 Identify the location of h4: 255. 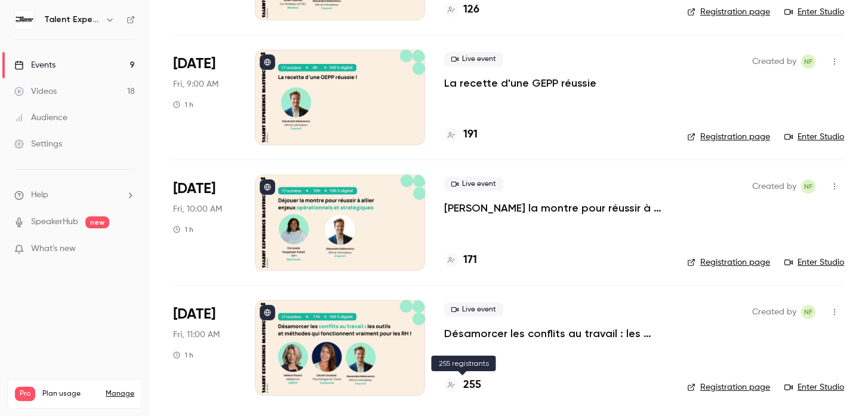
(472, 385).